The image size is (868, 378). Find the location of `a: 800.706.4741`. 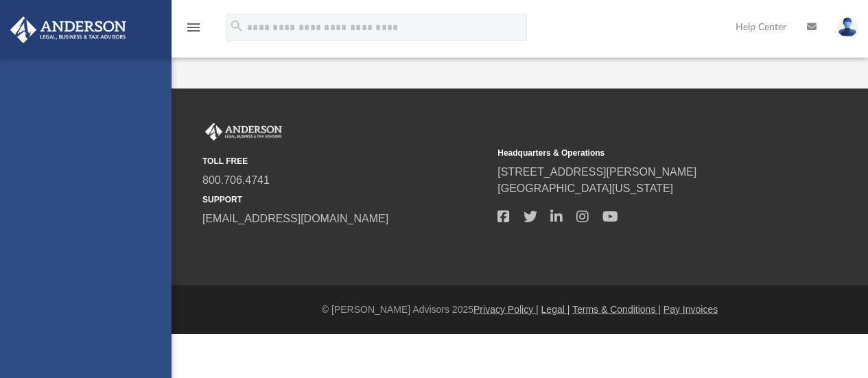

a: 800.706.4741 is located at coordinates (236, 180).